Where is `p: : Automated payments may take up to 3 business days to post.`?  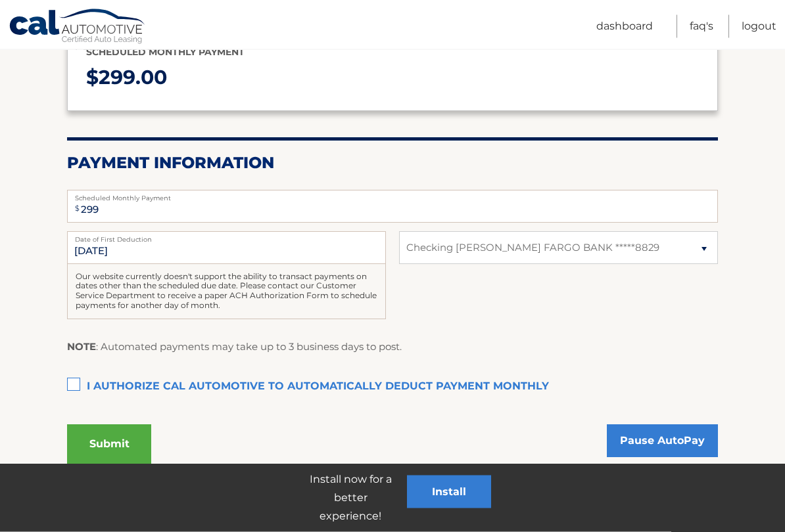 p: : Automated payments may take up to 3 business days to post. is located at coordinates (234, 347).